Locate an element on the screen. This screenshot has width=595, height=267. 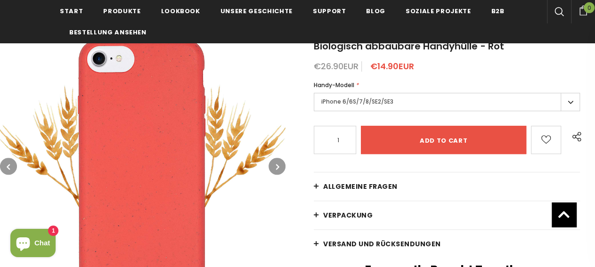
a: Versand und Rücksendungen is located at coordinates (447, 244).